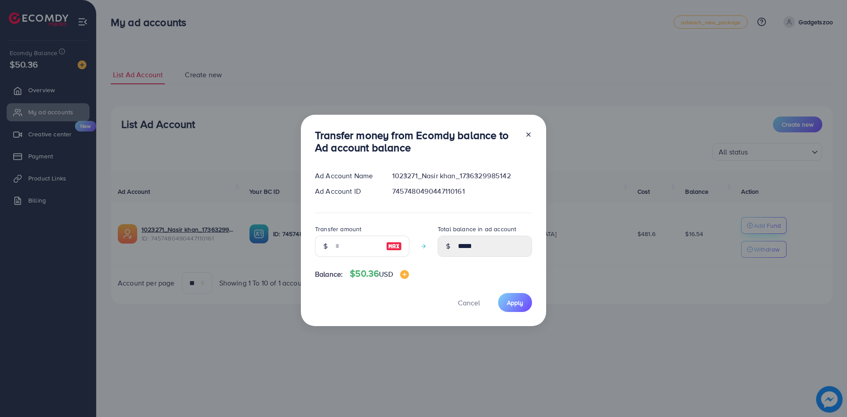 Image resolution: width=847 pixels, height=417 pixels. Describe the element at coordinates (386, 274) in the screenshot. I see `span: USD` at that location.